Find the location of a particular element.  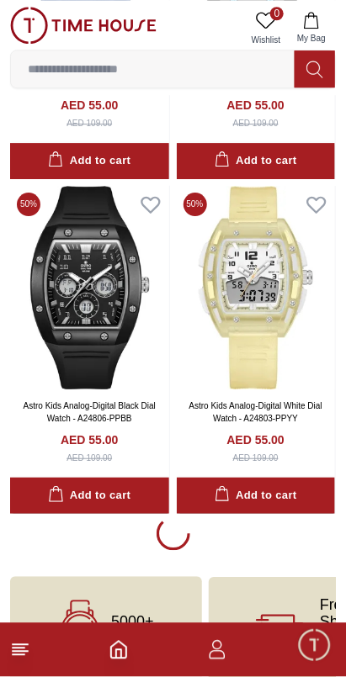

em: Blush is located at coordinates (99, 493).